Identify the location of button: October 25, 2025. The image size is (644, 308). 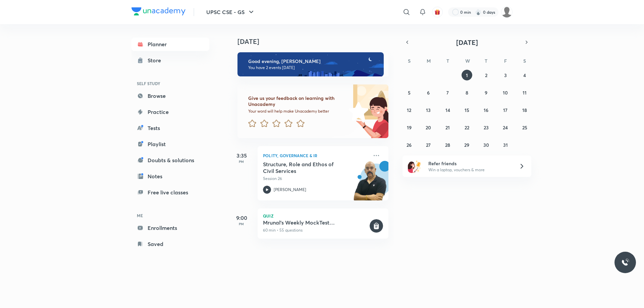
(525, 127).